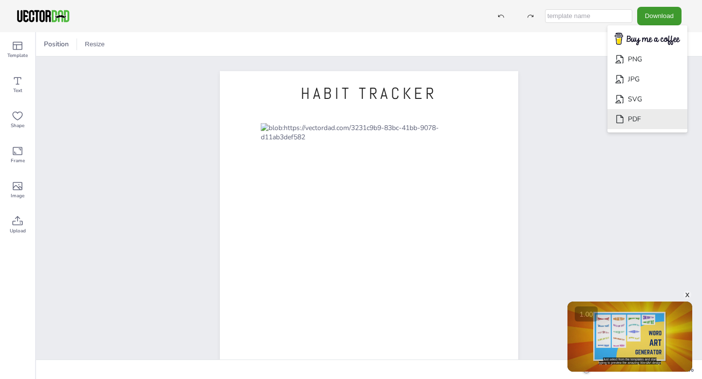 Image resolution: width=702 pixels, height=379 pixels. Describe the element at coordinates (647, 79) in the screenshot. I see `li: JPG` at that location.